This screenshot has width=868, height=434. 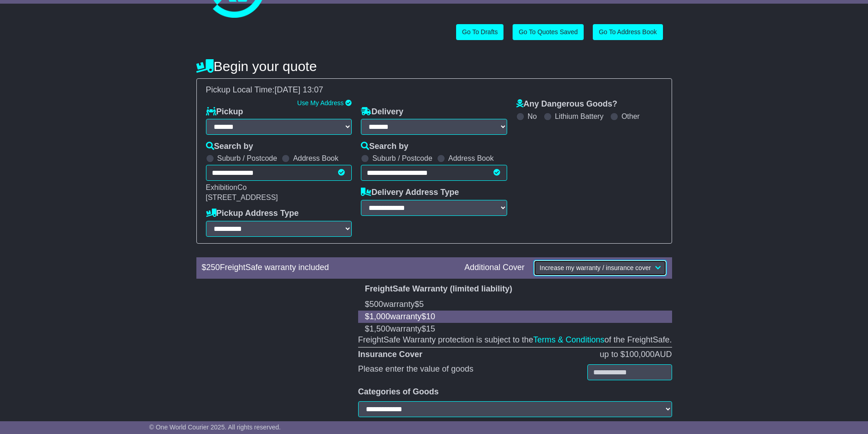 What do you see at coordinates (225, 112) in the screenshot?
I see `label: Pickup` at bounding box center [225, 112].